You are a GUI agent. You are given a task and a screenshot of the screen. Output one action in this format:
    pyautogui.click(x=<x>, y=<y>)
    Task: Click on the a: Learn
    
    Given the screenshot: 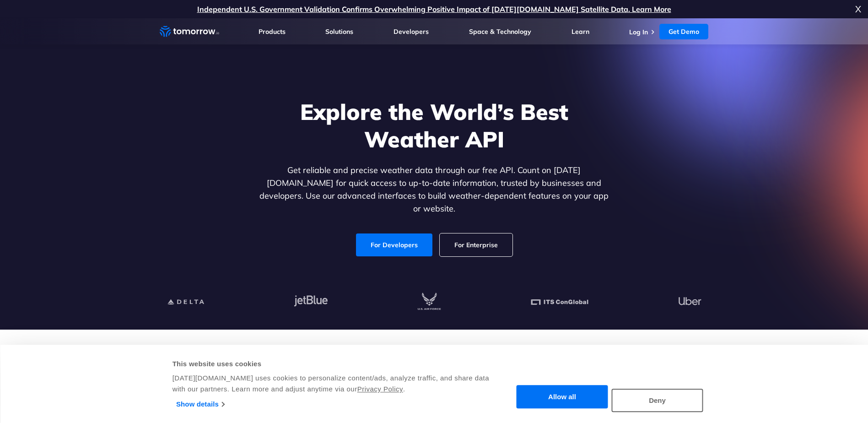 What is the action you would take?
    pyautogui.click(x=580, y=32)
    